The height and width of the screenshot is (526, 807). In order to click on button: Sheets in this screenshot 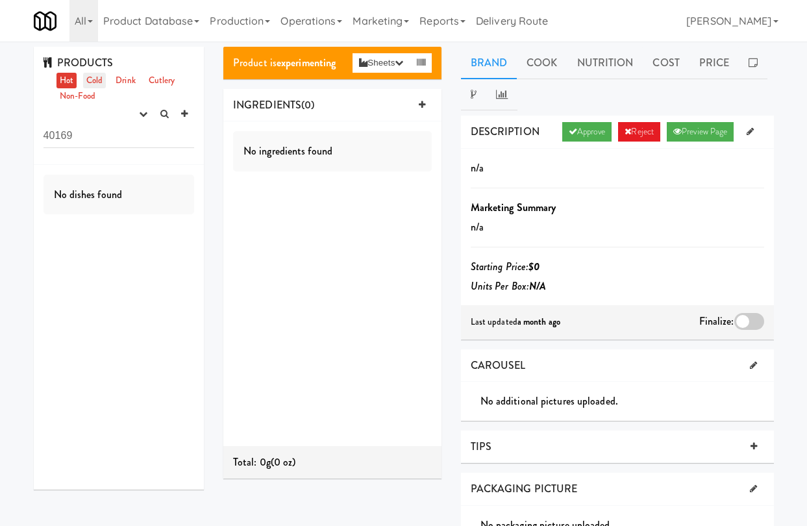, I will do `click(381, 63)`.